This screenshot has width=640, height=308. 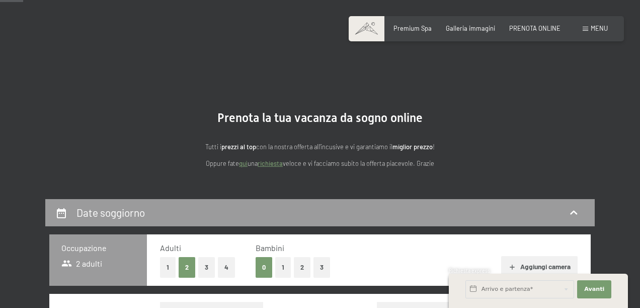 I want to click on span: Premium Spa, so click(x=413, y=28).